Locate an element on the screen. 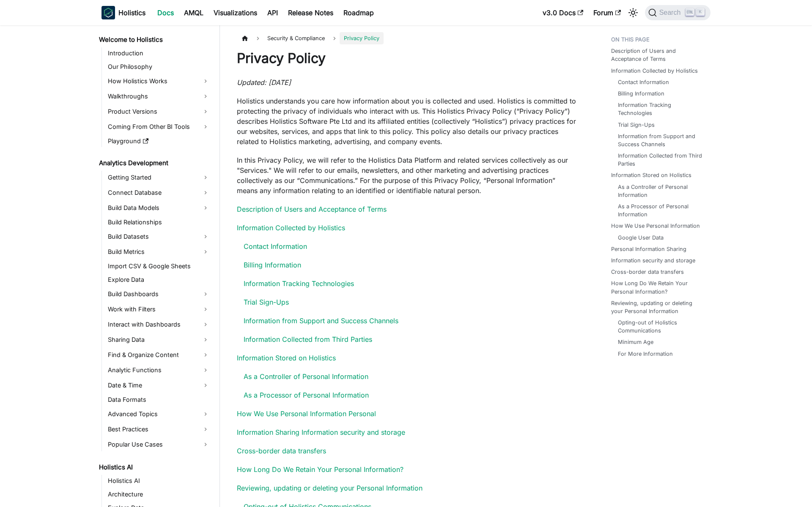 The height and width of the screenshot is (507, 812). nav: Docs sidebar is located at coordinates (156, 266).